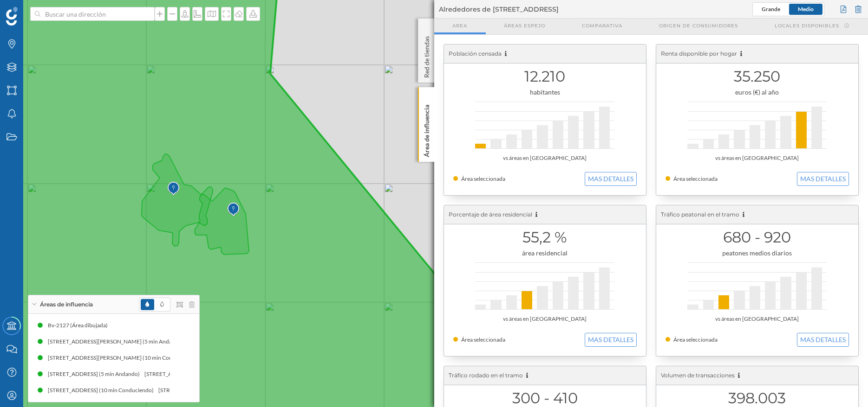 This screenshot has width=868, height=407. I want to click on img: Geoblink Logo, so click(12, 16).